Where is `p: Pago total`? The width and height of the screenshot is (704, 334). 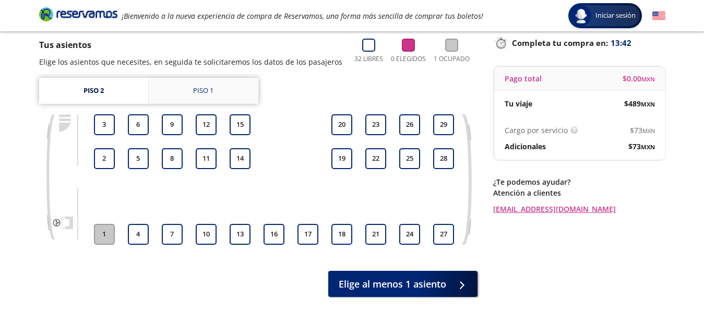
p: Pago total is located at coordinates (523, 78).